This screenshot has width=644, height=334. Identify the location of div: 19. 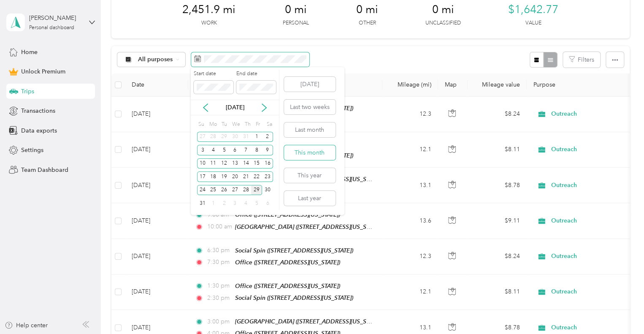
(224, 176).